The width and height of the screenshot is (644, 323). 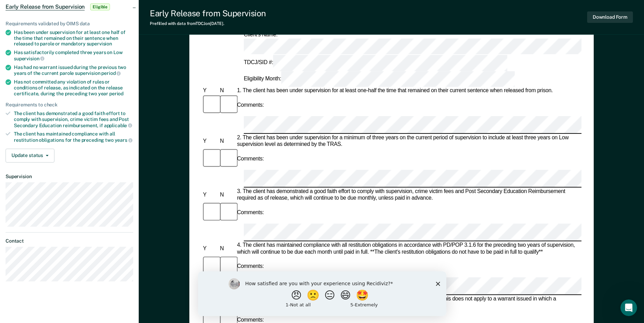 What do you see at coordinates (74, 70) in the screenshot?
I see `div: Has had no warrant issued during the previous two years of the current parole supervision` at bounding box center [74, 70].